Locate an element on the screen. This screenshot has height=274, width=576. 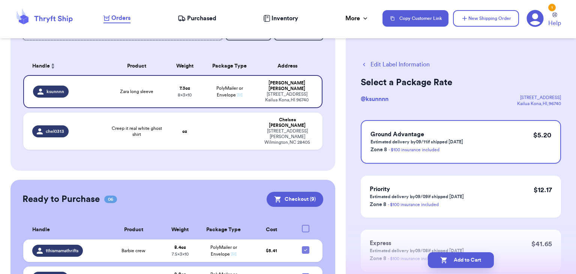
span: Purchased is located at coordinates (202, 18).